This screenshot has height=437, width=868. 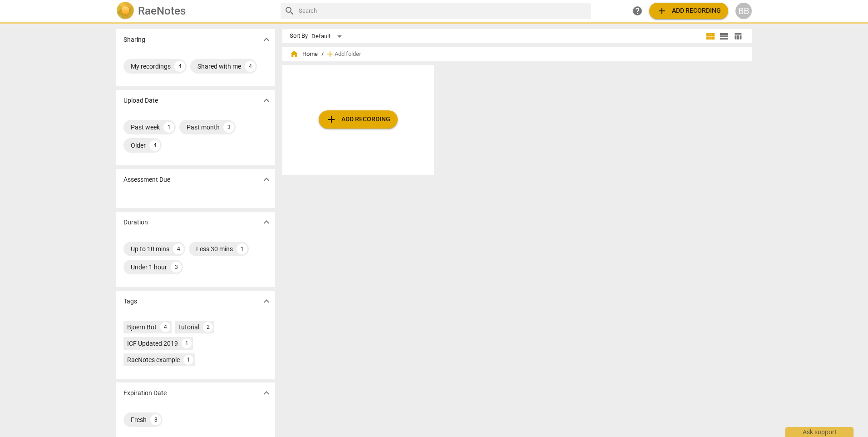 What do you see at coordinates (219, 66) in the screenshot?
I see `div: Shared with me` at bounding box center [219, 66].